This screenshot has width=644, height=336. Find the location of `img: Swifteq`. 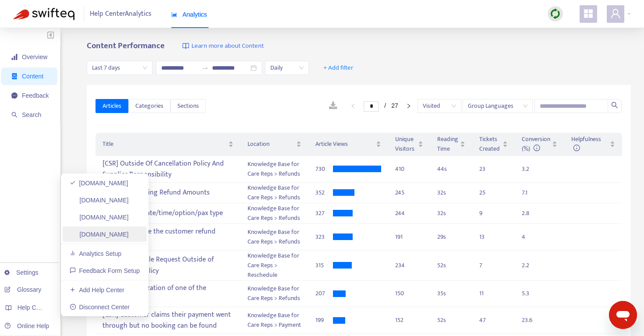

img: Swifteq is located at coordinates (44, 14).